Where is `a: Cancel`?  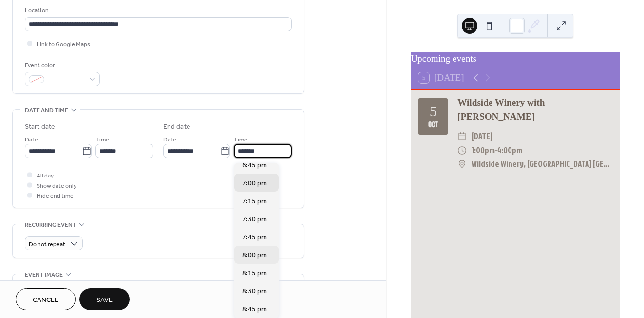 a: Cancel is located at coordinates (45, 299).